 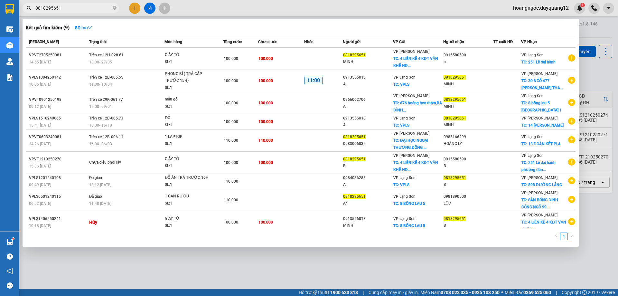 I want to click on strong: Bộ lọc, so click(x=83, y=28).